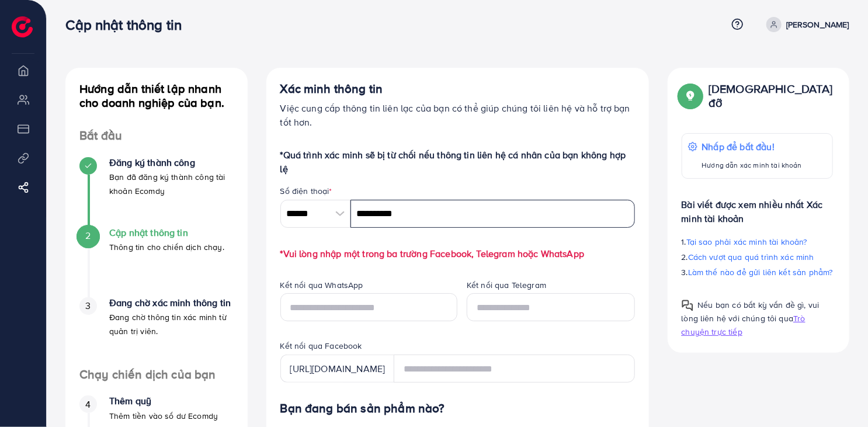 The image size is (868, 427). Describe the element at coordinates (170, 303) in the screenshot. I see `font: Đang chờ xác minh thông tin` at that location.